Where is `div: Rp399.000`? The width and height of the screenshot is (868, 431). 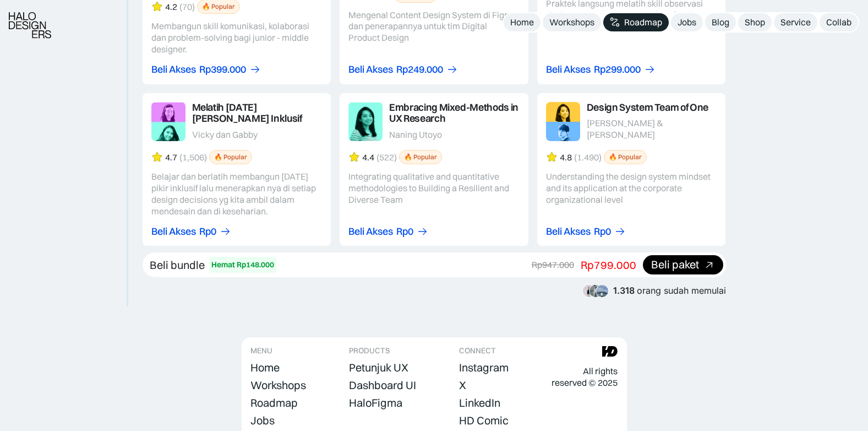
div: Rp399.000 is located at coordinates (222, 69).